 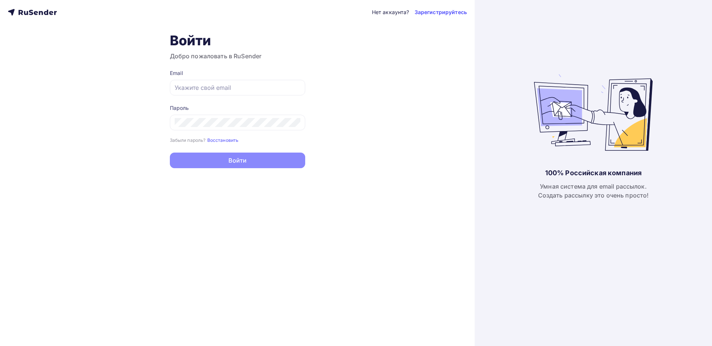 I want to click on a: Восстановить, so click(x=223, y=139).